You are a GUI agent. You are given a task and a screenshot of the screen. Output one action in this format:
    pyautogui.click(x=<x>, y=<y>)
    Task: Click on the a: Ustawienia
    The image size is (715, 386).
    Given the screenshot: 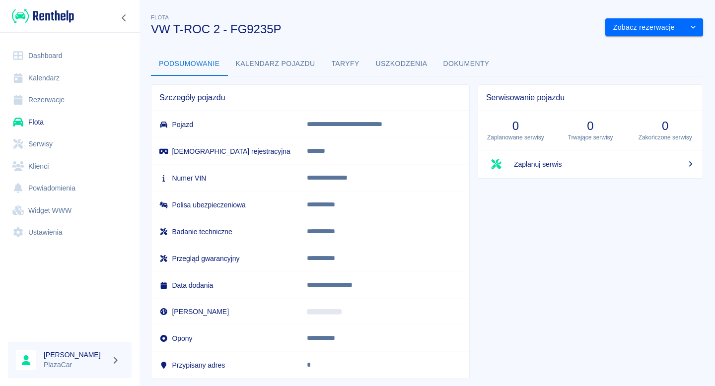 What is the action you would take?
    pyautogui.click(x=69, y=232)
    